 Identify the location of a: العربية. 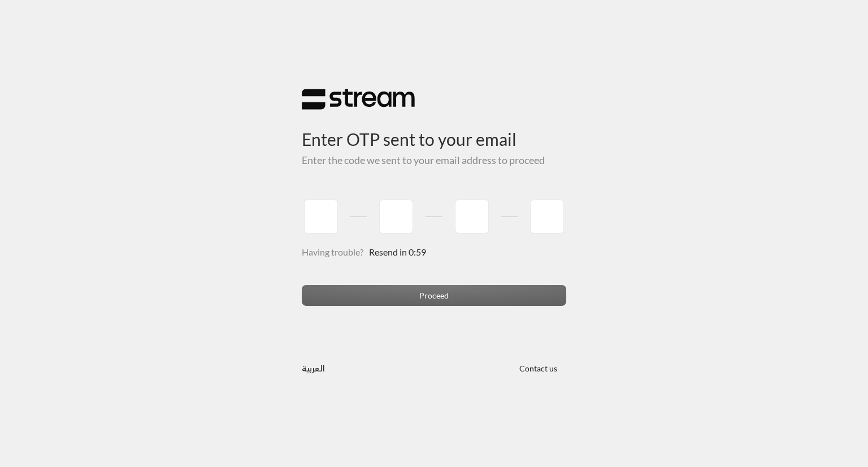
(313, 368).